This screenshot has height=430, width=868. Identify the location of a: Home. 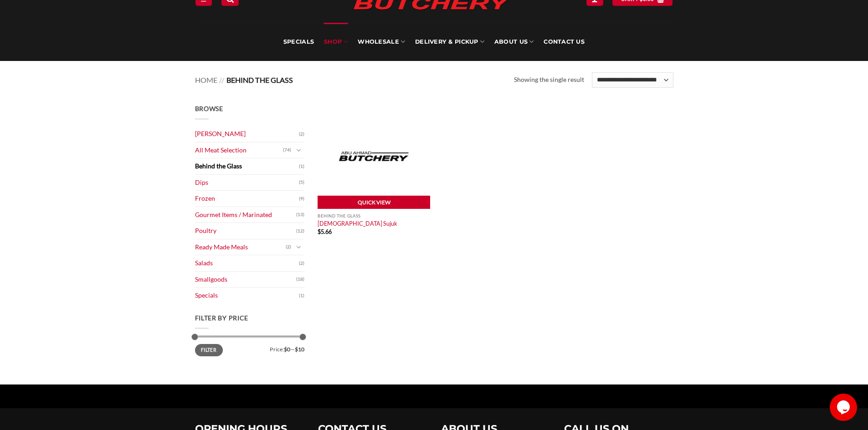
(206, 80).